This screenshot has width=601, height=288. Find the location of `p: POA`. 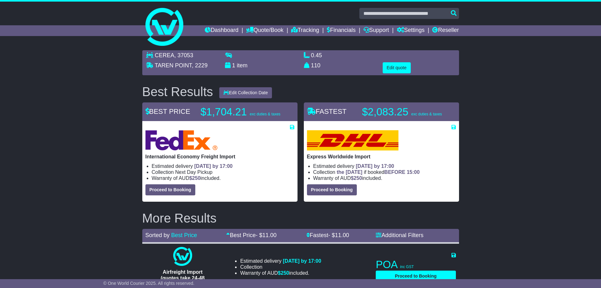

p: POA is located at coordinates (416, 264).